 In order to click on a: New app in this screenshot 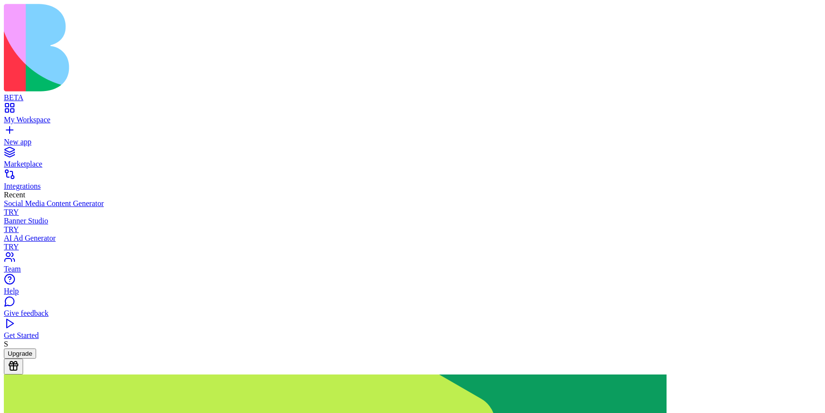, I will do `click(412, 138)`.